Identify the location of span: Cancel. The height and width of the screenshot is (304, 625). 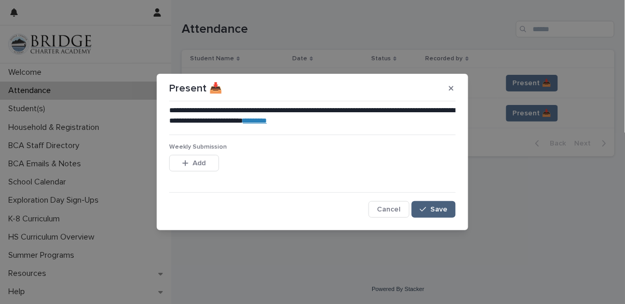
(389, 209).